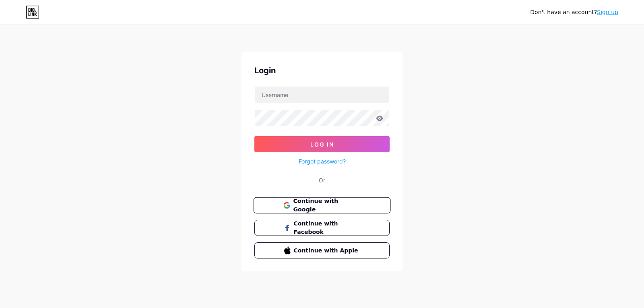 The image size is (644, 308). I want to click on a: Continue with Apple, so click(322, 251).